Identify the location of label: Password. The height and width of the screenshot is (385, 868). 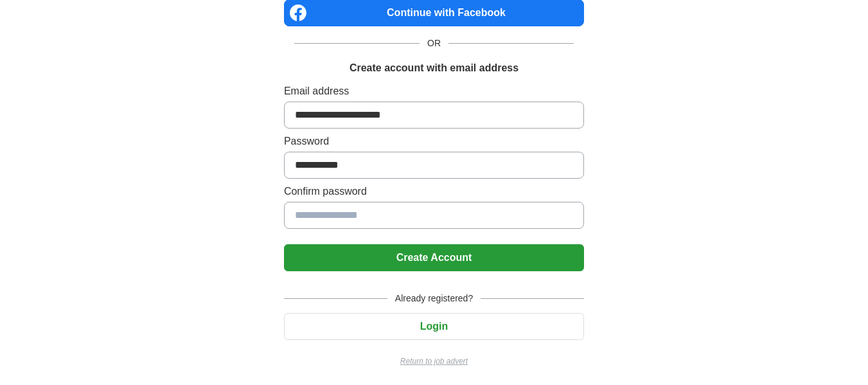
(434, 141).